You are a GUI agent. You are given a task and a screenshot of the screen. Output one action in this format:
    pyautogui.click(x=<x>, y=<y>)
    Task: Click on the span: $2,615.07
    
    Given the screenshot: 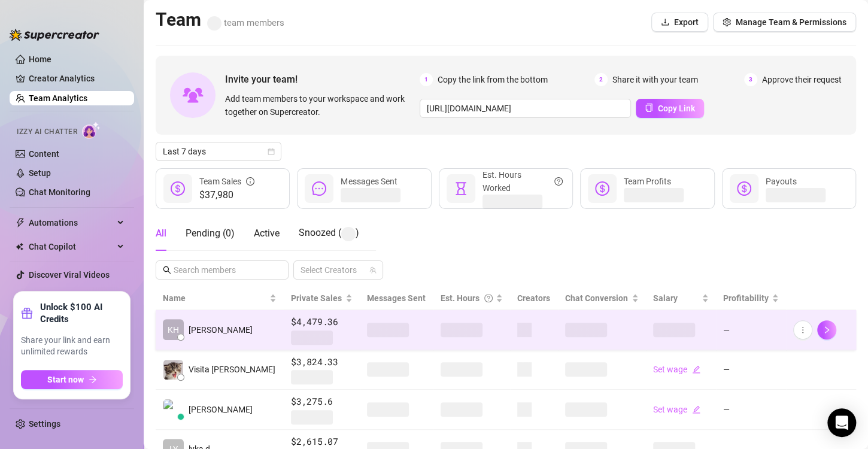 What is the action you would take?
    pyautogui.click(x=321, y=442)
    